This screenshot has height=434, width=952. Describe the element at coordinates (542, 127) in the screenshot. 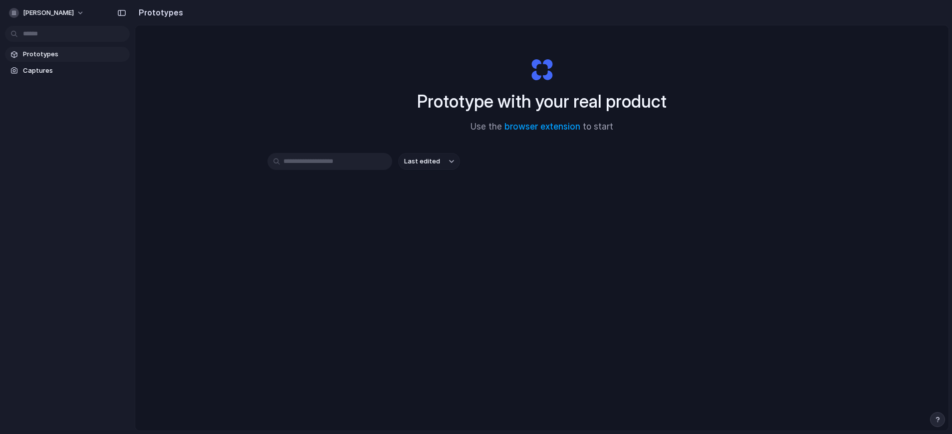

I see `a: browser extension` at that location.